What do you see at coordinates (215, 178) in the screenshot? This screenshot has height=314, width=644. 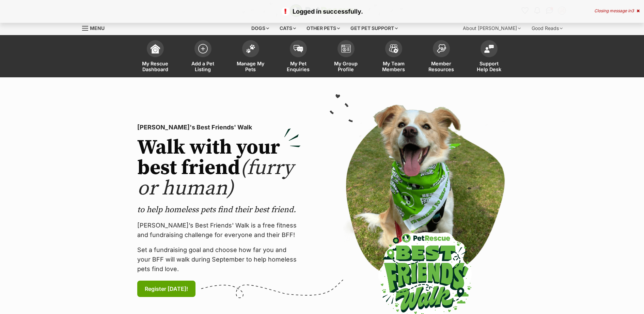 I see `span: (furry or human)` at bounding box center [215, 178].